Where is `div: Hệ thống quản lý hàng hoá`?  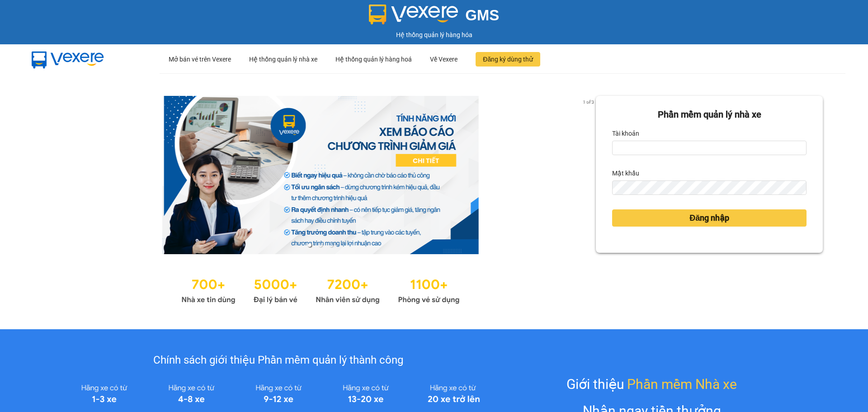 div: Hệ thống quản lý hàng hoá is located at coordinates (374, 59).